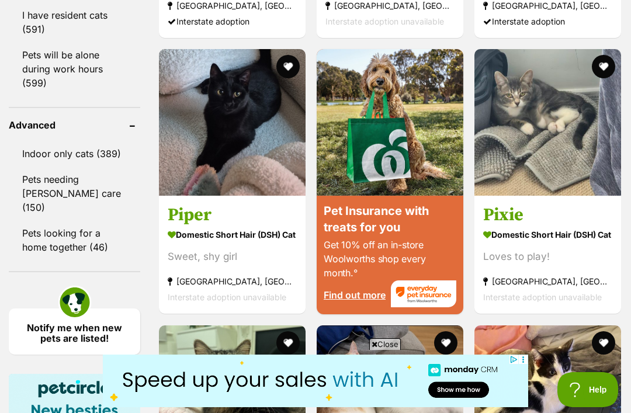 Image resolution: width=631 pixels, height=413 pixels. Describe the element at coordinates (232, 215) in the screenshot. I see `h3: Piper` at that location.